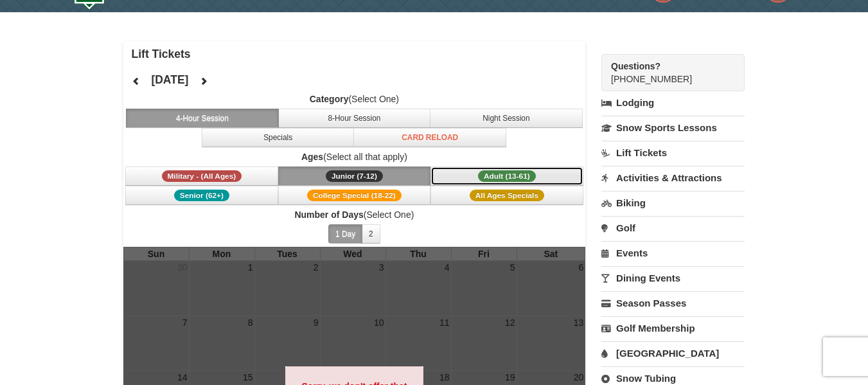  What do you see at coordinates (673, 328) in the screenshot?
I see `a: Golf Membership` at bounding box center [673, 328].